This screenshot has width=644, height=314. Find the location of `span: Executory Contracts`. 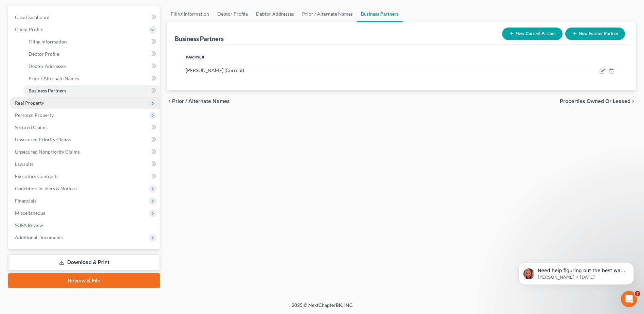

span: Executory Contracts is located at coordinates (37, 176).